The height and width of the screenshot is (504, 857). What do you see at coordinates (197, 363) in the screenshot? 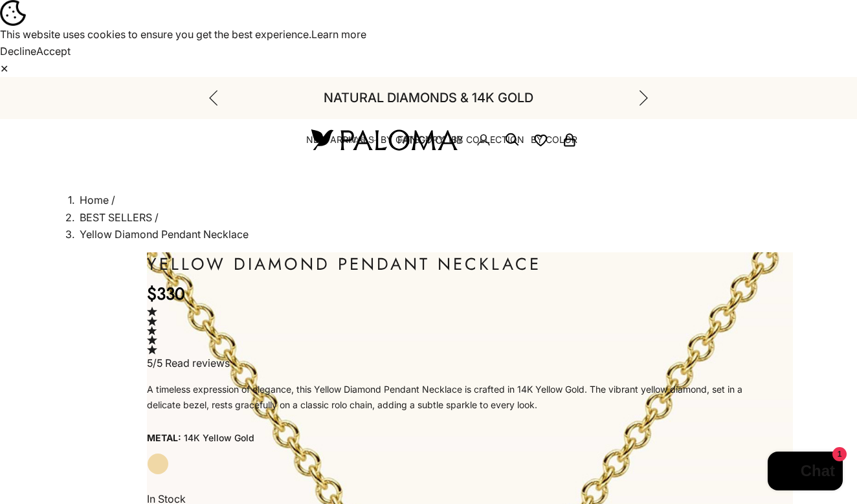
I see `span: Read reviews` at bounding box center [197, 363].